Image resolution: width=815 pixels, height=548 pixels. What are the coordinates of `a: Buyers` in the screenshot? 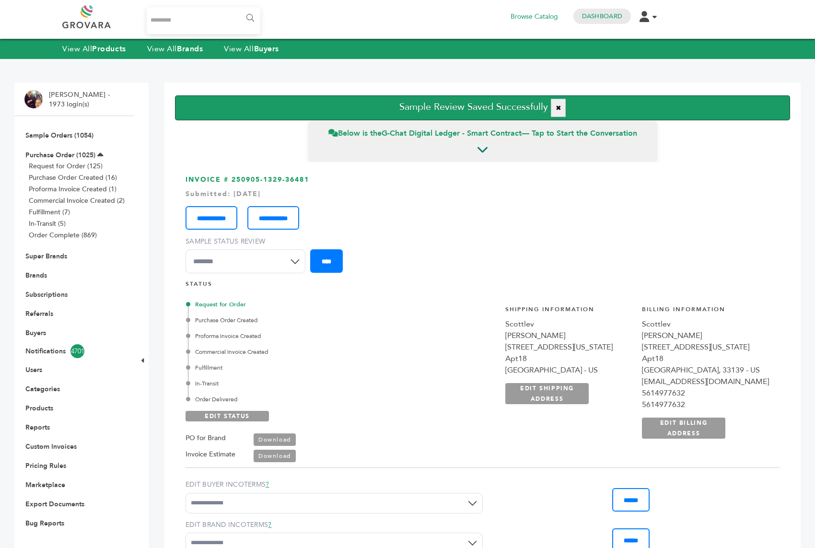 It's located at (35, 333).